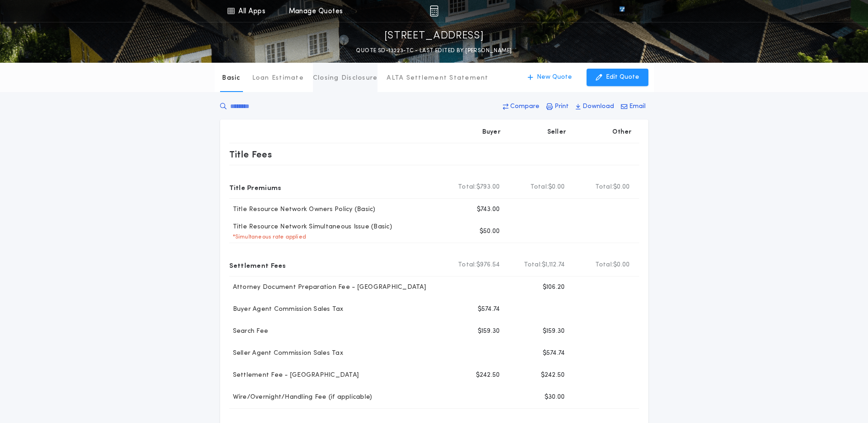 The height and width of the screenshot is (423, 868). I want to click on span: $1,112.74, so click(553, 265).